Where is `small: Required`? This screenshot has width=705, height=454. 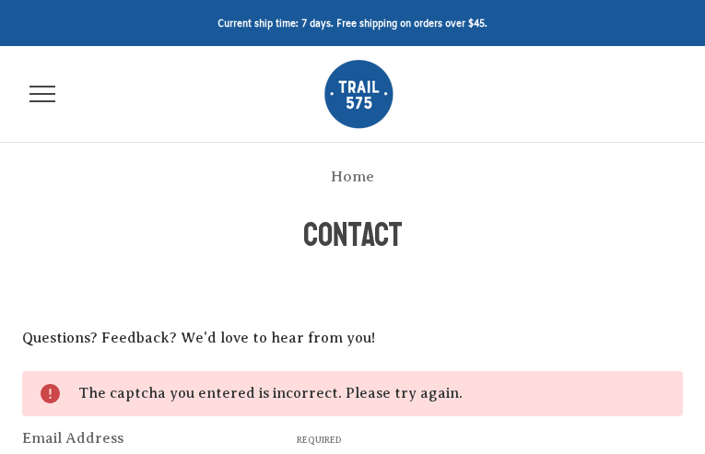 small: Required is located at coordinates (319, 440).